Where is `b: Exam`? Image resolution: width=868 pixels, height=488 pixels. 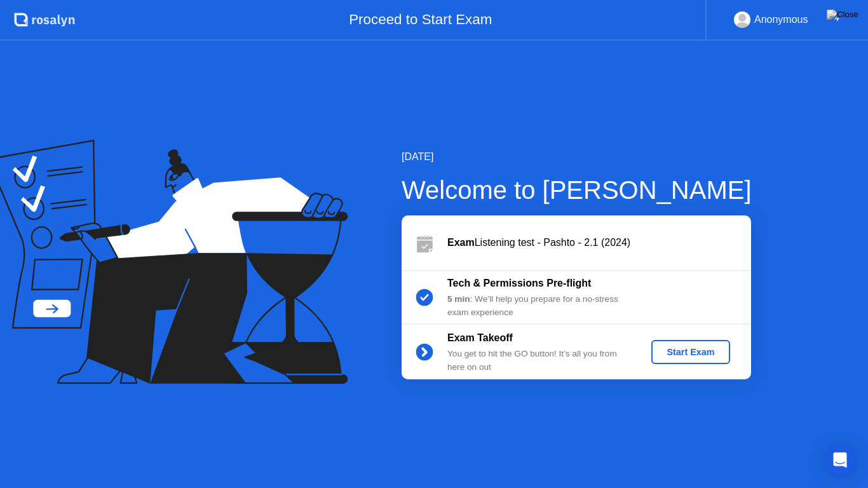
b: Exam is located at coordinates (461, 242).